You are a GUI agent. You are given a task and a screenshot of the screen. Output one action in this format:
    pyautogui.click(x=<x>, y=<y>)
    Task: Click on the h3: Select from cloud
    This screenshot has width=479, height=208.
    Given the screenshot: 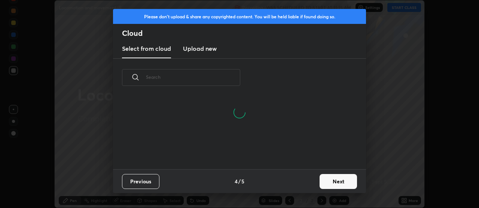 What is the action you would take?
    pyautogui.click(x=146, y=49)
    